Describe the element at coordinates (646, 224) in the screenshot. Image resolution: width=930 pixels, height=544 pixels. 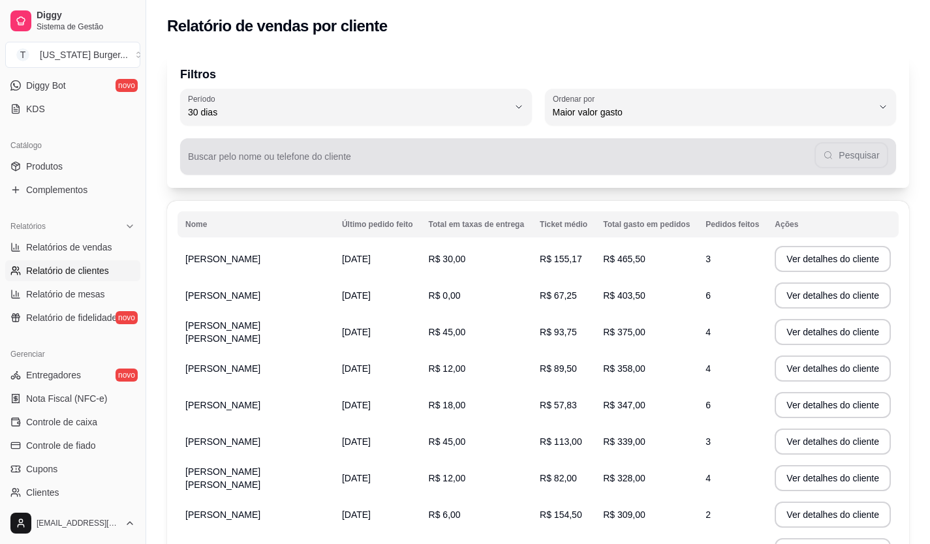
I see `th: Total gasto em pedidos` at that location.